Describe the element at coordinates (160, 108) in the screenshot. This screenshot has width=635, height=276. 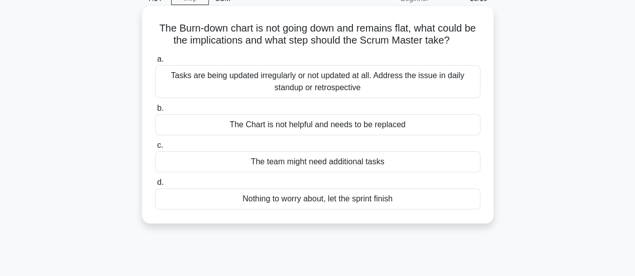
I see `span: b.` at that location.